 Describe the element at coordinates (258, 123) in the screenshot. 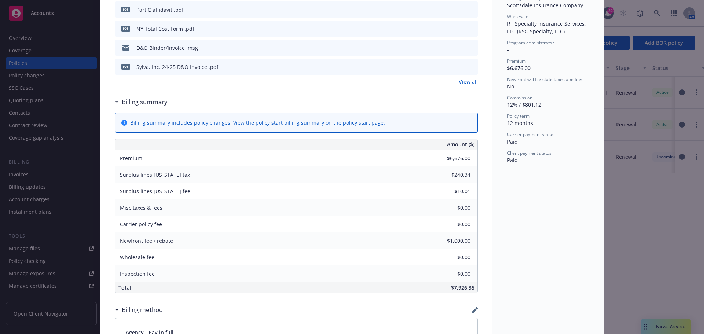

I see `div: Billing summary includes policy changes. View the policy start billing summary on the .` at that location.